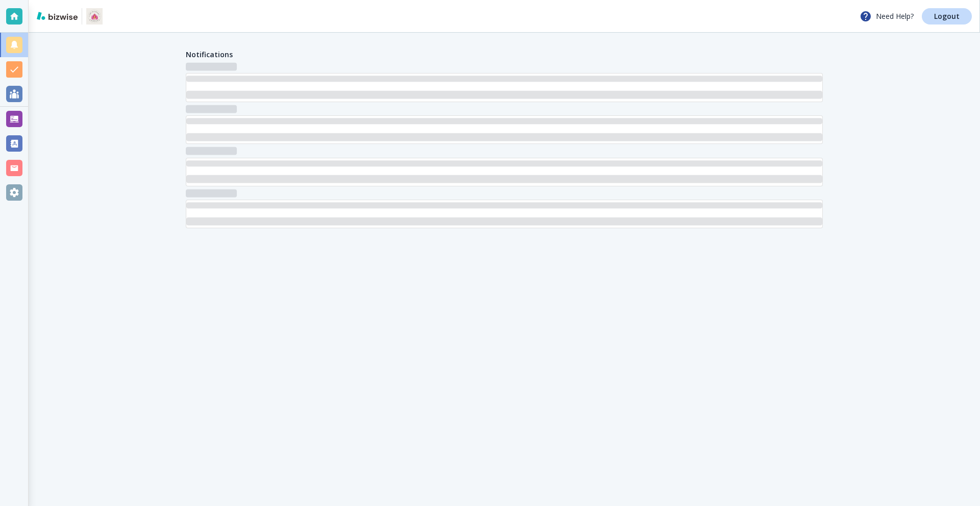 The image size is (980, 506). Describe the element at coordinates (947, 16) in the screenshot. I see `a: Logout` at that location.